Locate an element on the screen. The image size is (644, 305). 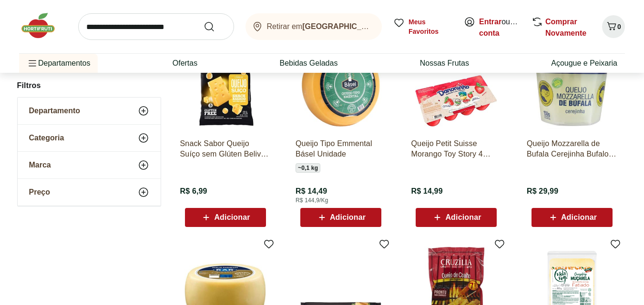
a: Entrar is located at coordinates (490, 21).